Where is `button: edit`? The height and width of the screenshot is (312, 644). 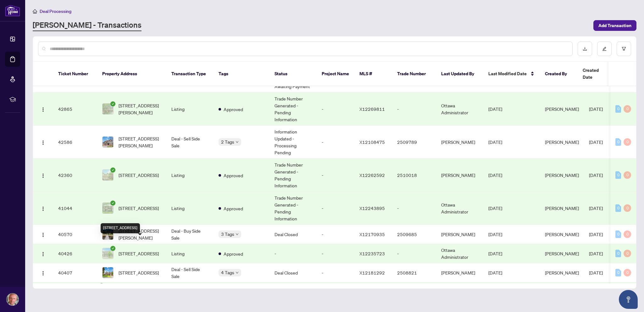 button: edit is located at coordinates (604, 49).